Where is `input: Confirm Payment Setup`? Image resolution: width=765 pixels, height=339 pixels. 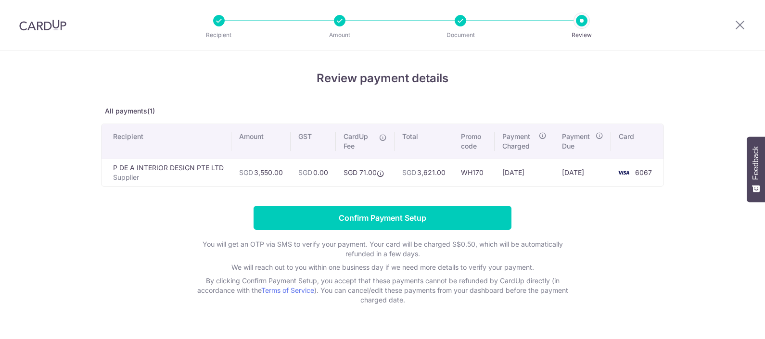
input: Confirm Payment Setup is located at coordinates (382, 218).